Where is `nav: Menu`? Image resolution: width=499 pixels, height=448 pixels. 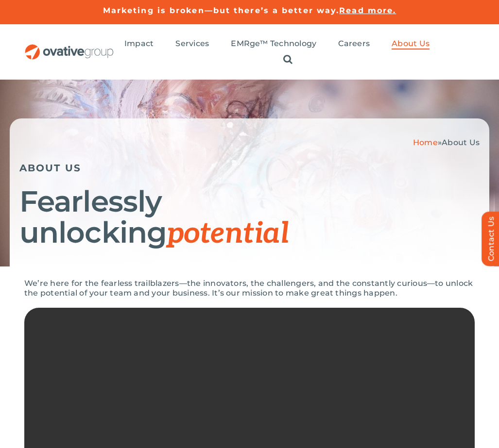
nav: Menu is located at coordinates (282, 52).